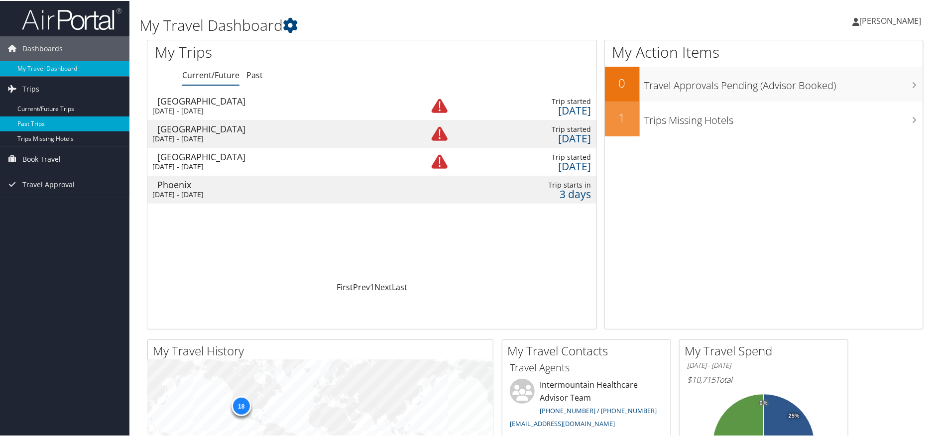 The height and width of the screenshot is (436, 937). Describe the element at coordinates (322, 350) in the screenshot. I see `h2: My Travel History` at that location.